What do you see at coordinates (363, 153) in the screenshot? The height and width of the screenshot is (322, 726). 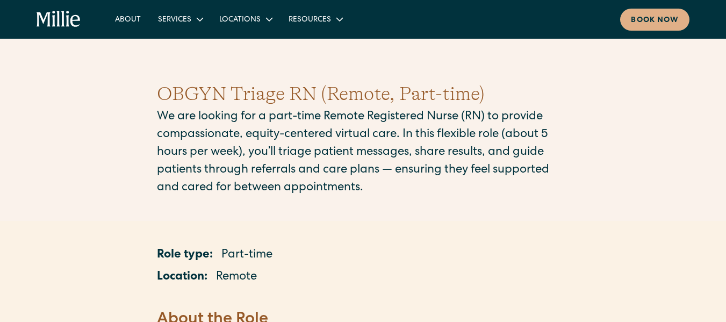 I see `p: We are looking for a part-time Remote Registered Nurse (RN) to provide compassionate, equity-cent...` at bounding box center [363, 153].